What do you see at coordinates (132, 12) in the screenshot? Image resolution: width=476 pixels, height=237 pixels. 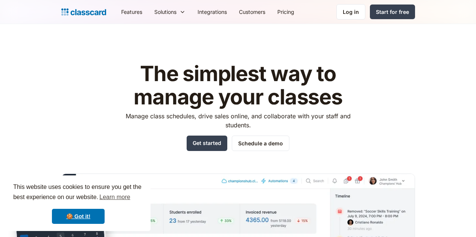 I see `a: Features` at bounding box center [132, 12].